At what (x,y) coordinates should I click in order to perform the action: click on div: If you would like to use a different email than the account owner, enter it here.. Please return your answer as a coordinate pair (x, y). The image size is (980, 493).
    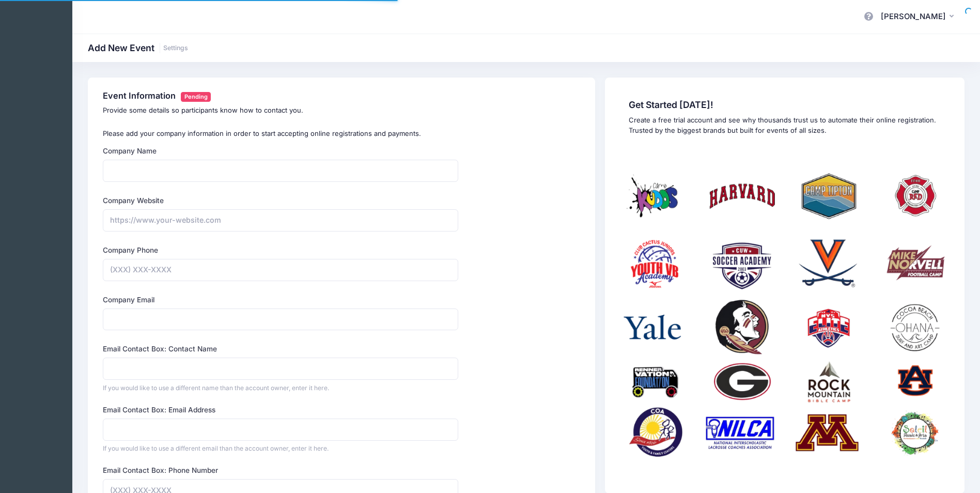
    Looking at the image, I should click on (281, 449).